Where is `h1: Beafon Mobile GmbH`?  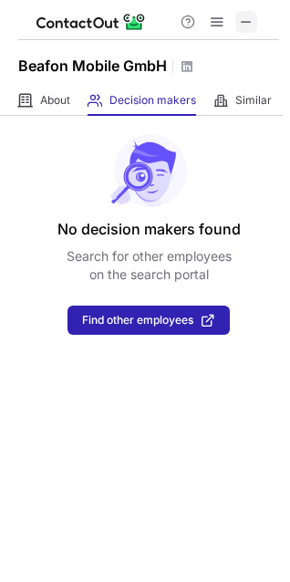 h1: Beafon Mobile GmbH is located at coordinates (92, 66).